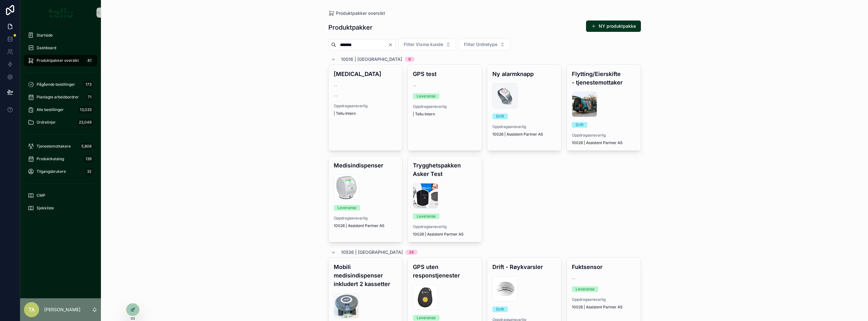 This screenshot has height=321, width=868. I want to click on a: Ny alarmknappDriftOppdragsansvarlig10026 | Assistent Partner AS, so click(524, 107).